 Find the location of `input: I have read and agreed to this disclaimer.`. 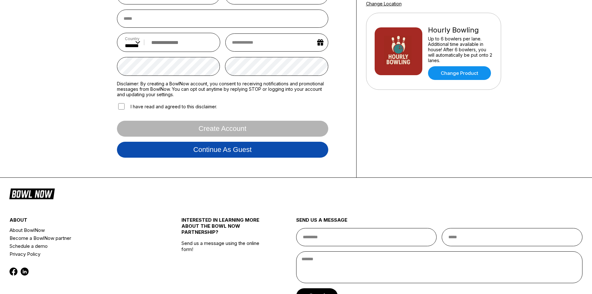

input: I have read and agreed to this disclaimer. is located at coordinates (121, 106).